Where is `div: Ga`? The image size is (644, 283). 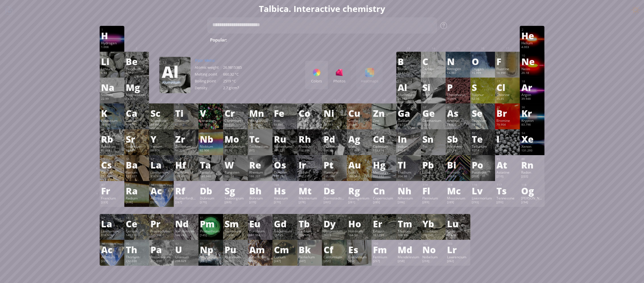 div: Ga is located at coordinates (409, 114).